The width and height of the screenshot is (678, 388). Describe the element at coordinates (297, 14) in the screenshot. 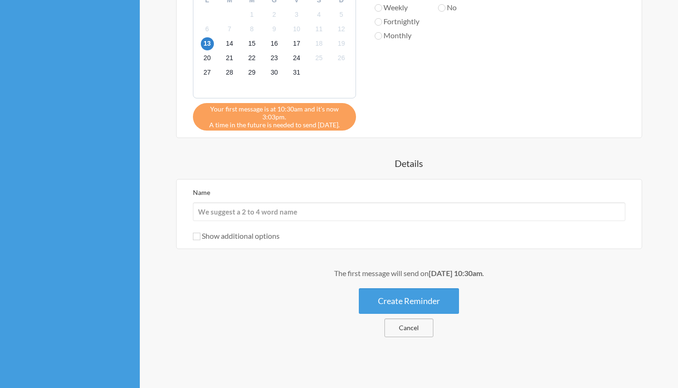

I see `span: lunedì 3 novembre 2025` at that location.